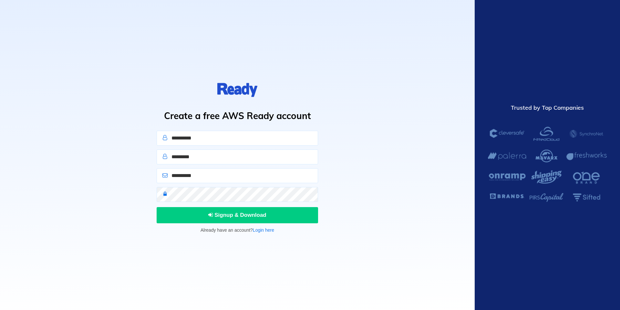  Describe the element at coordinates (237, 116) in the screenshot. I see `h1: Create a free AWS Ready account` at that location.